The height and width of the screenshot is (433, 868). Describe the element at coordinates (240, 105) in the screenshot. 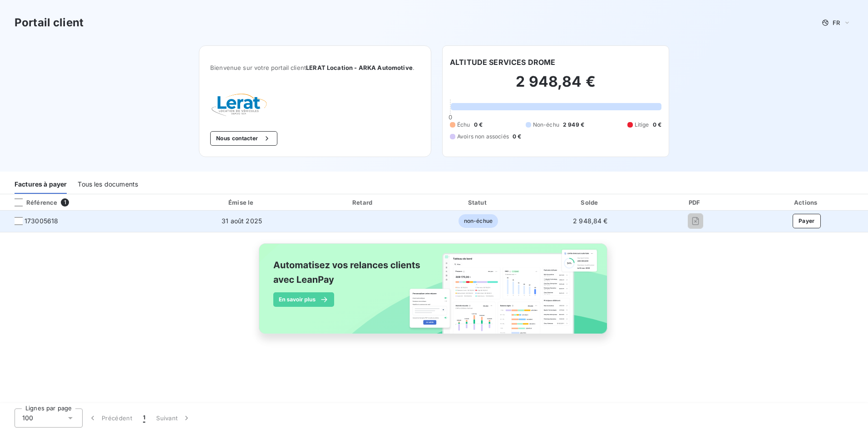

I see `img: Company logo` at that location.